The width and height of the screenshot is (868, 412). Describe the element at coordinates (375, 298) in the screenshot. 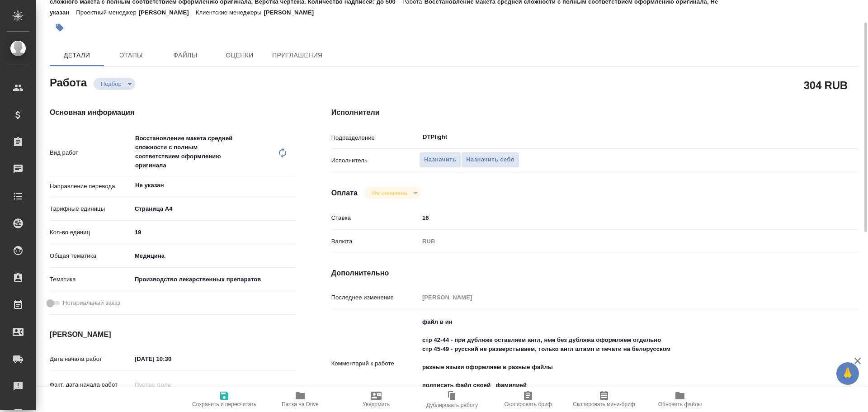

I see `p: Последнее изменение` at that location.